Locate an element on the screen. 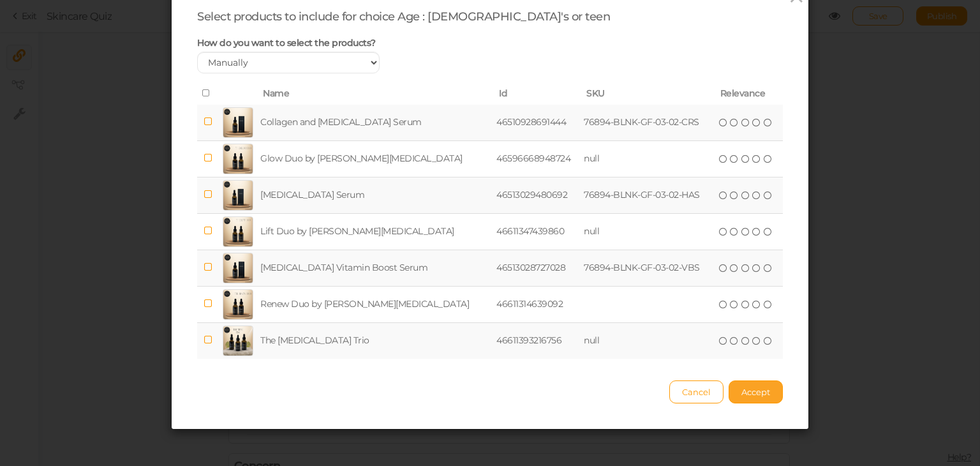 Image resolution: width=980 pixels, height=466 pixels. td: 46611393216756 is located at coordinates (537, 340).